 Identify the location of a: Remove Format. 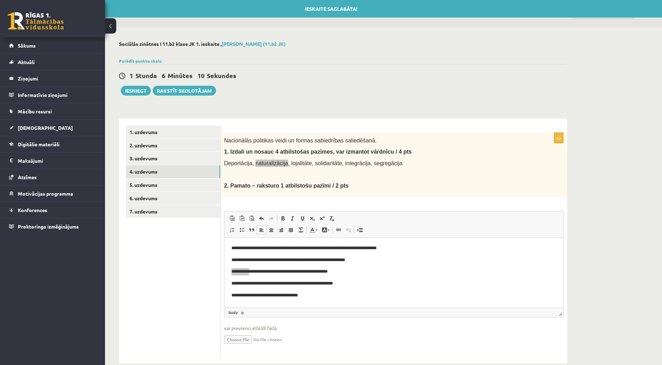
(332, 218).